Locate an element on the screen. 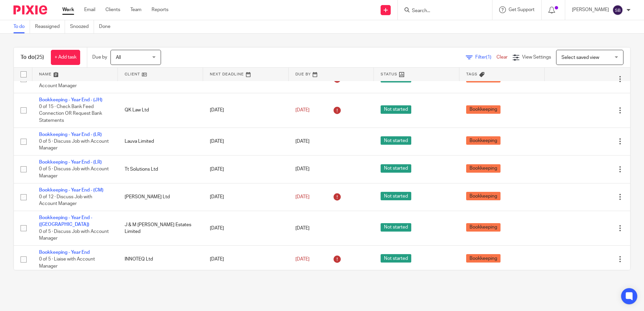  a: Reassigned is located at coordinates (50, 27).